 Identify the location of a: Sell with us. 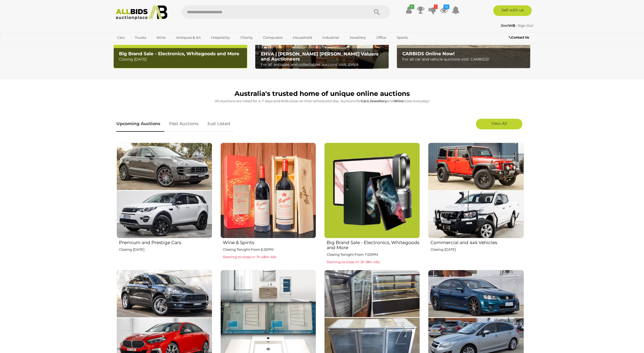
(512, 11).